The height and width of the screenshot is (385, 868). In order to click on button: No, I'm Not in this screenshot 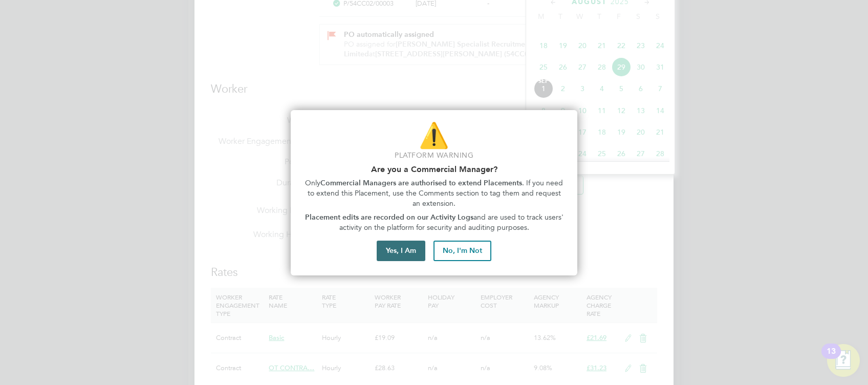, I will do `click(462, 251)`.